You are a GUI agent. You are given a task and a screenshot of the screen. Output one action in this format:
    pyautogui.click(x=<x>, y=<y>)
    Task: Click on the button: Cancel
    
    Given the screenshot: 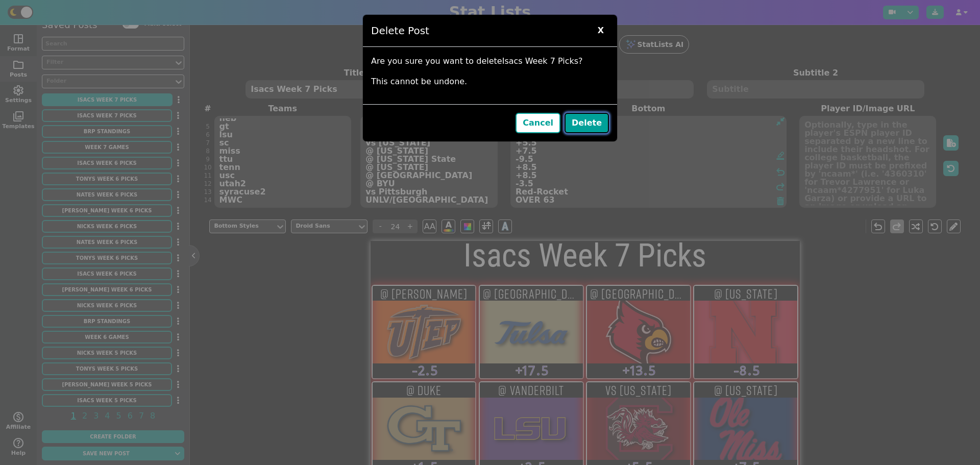 What is the action you would take?
    pyautogui.click(x=538, y=123)
    